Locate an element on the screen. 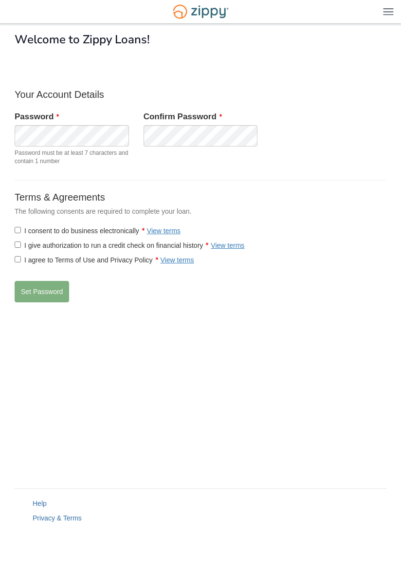 Image resolution: width=401 pixels, height=575 pixels. a: Help is located at coordinates (39, 503).